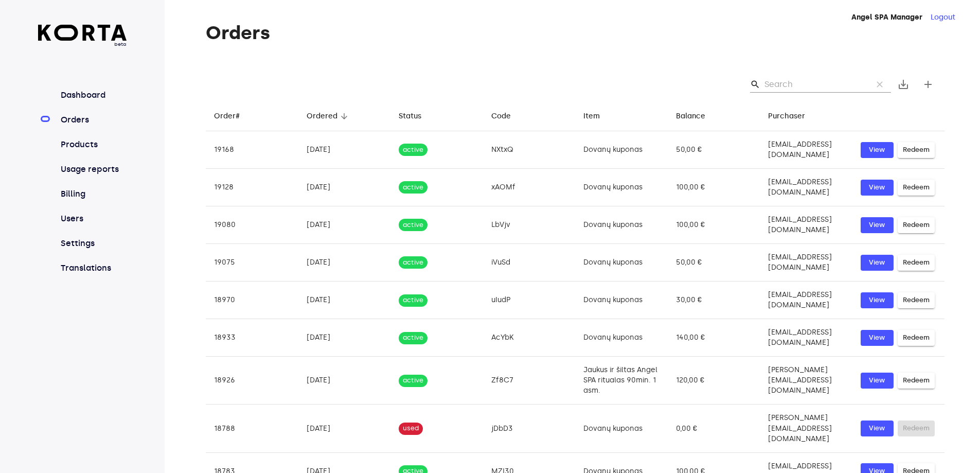 The image size is (980, 473). Describe the element at coordinates (92, 120) in the screenshot. I see `a: Orders` at that location.